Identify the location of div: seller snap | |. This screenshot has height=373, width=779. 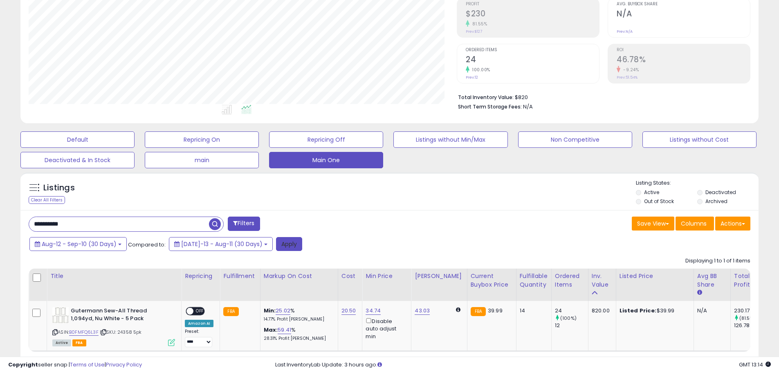
(75, 364).